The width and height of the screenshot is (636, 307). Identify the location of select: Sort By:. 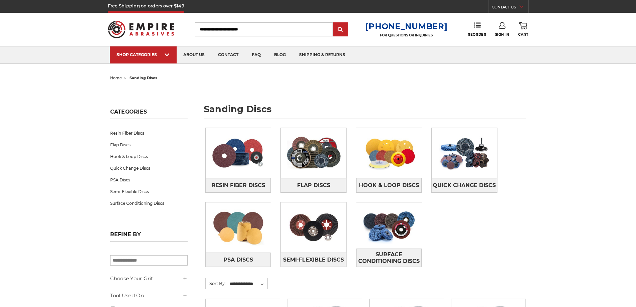
(248, 284).